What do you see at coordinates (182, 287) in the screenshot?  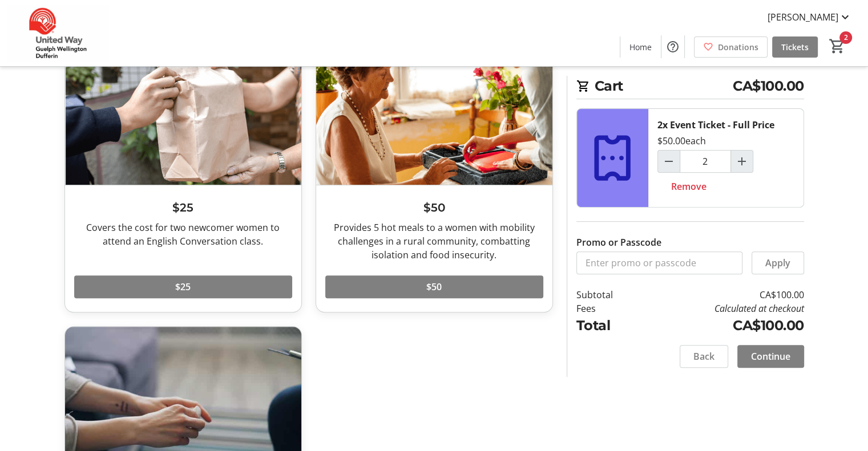 I see `span: $25` at bounding box center [182, 287].